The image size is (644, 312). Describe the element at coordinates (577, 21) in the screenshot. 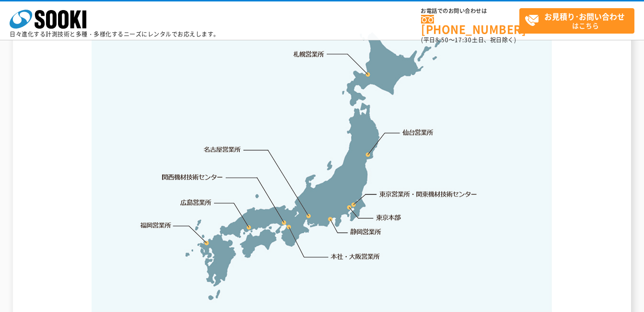

I see `a: お見積り･お問い合わせはこちら` at that location.